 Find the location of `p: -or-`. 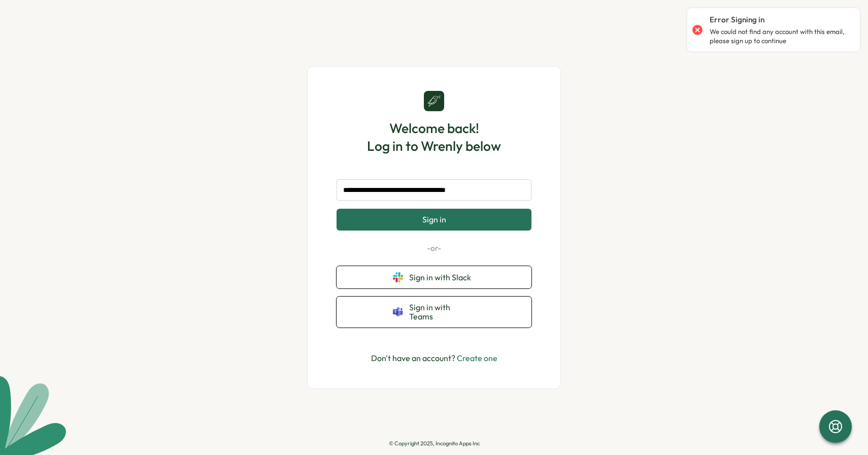

p: -or- is located at coordinates (434, 249).